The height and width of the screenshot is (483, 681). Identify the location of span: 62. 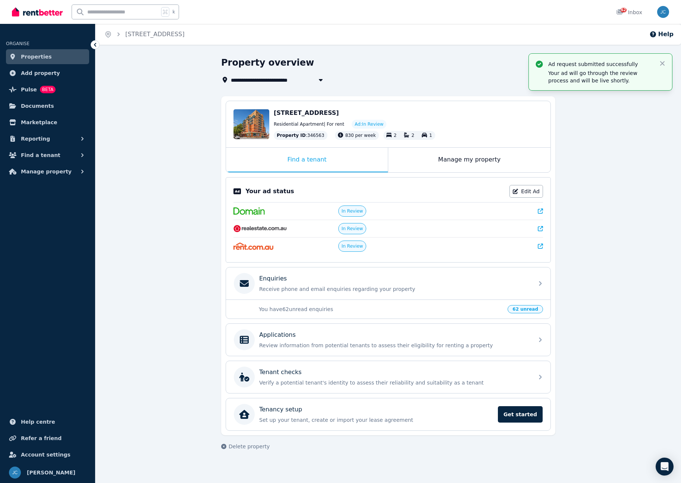
(624, 10).